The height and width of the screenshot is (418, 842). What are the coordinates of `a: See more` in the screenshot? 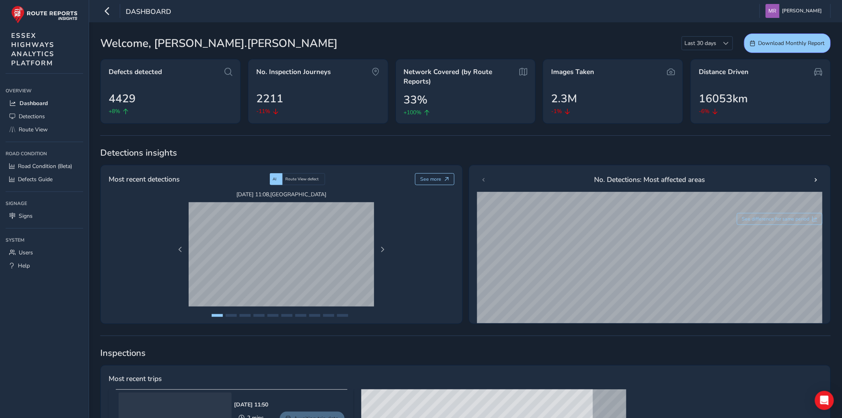 It's located at (435, 179).